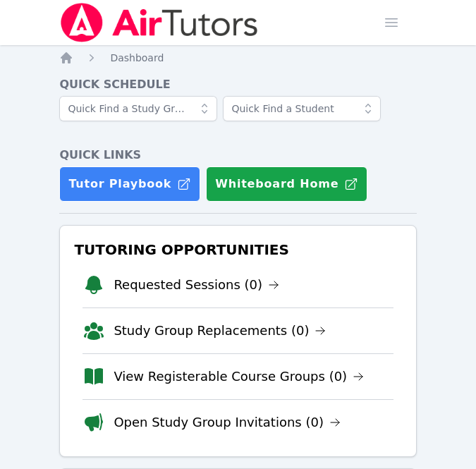  What do you see at coordinates (136, 58) in the screenshot?
I see `span: Dashboard` at bounding box center [136, 58].